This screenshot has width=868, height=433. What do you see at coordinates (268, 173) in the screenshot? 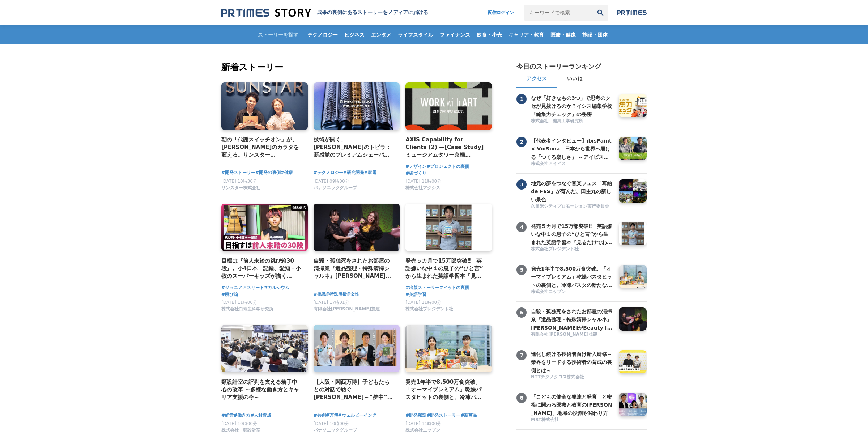
I see `a: #開発の裏側` at bounding box center [268, 173].